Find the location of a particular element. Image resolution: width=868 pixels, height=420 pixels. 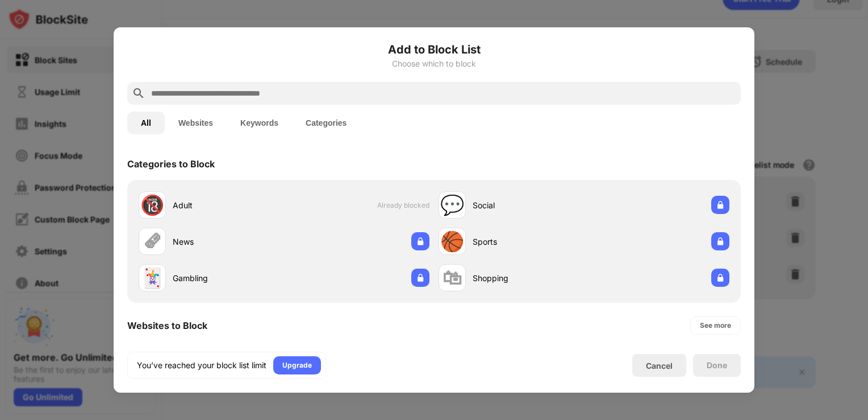

span: Already blocked is located at coordinates (403, 205).